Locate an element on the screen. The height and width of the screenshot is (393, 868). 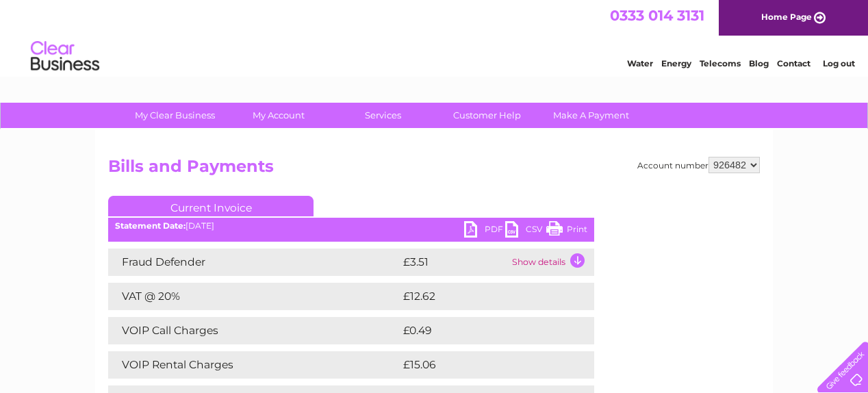
td: VOIP Call Charges is located at coordinates (254, 331).